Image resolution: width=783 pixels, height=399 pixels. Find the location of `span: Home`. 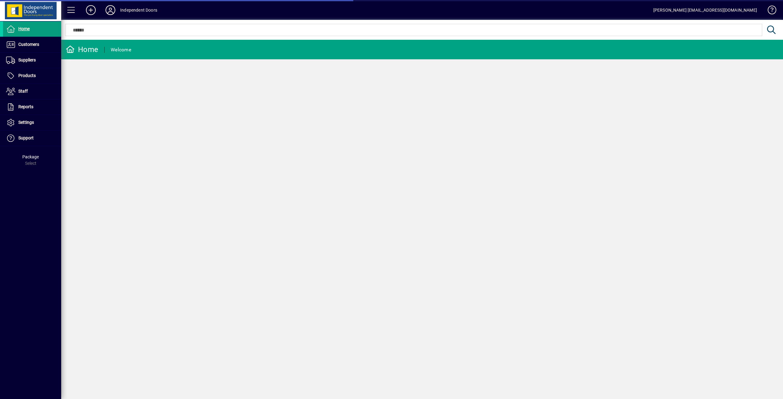

span: Home is located at coordinates (24, 29).